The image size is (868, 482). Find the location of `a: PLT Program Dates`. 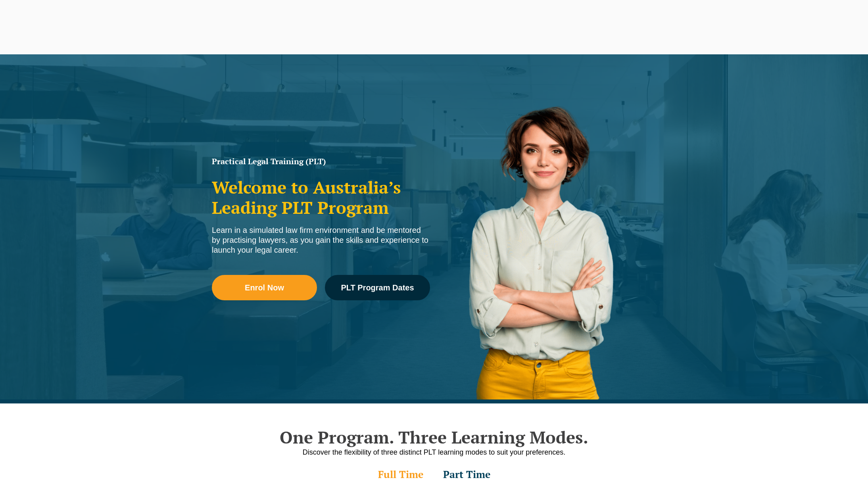

a: PLT Program Dates is located at coordinates (378, 287).